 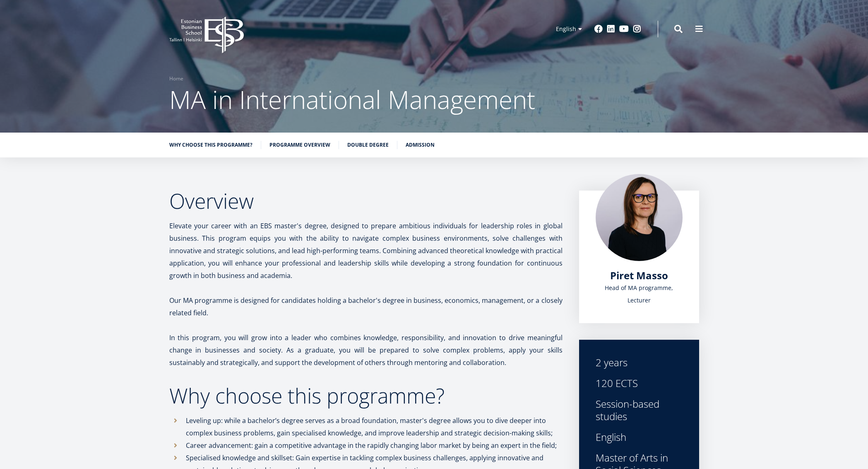 I want to click on a: Home, so click(x=176, y=79).